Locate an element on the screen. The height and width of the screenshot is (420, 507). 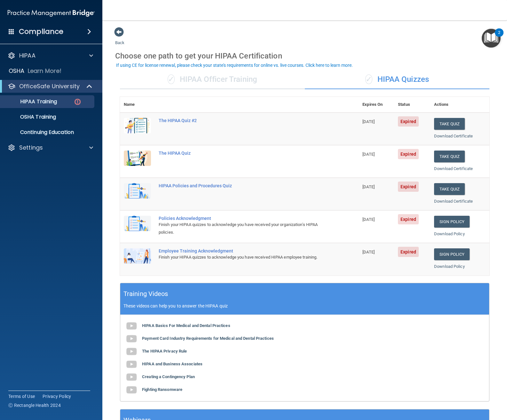
div: The HIPAA Quiz #2 is located at coordinates (243, 120).